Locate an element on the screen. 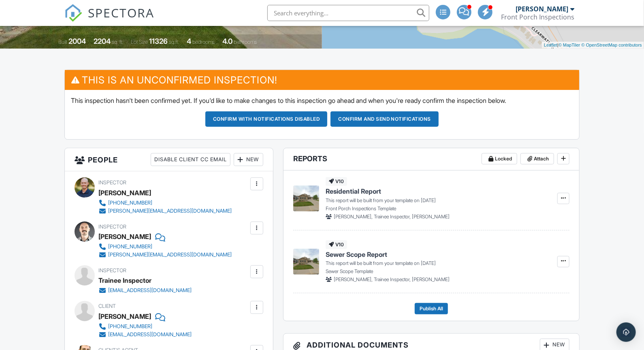 This screenshot has width=644, height=350. h3: People is located at coordinates (169, 159).